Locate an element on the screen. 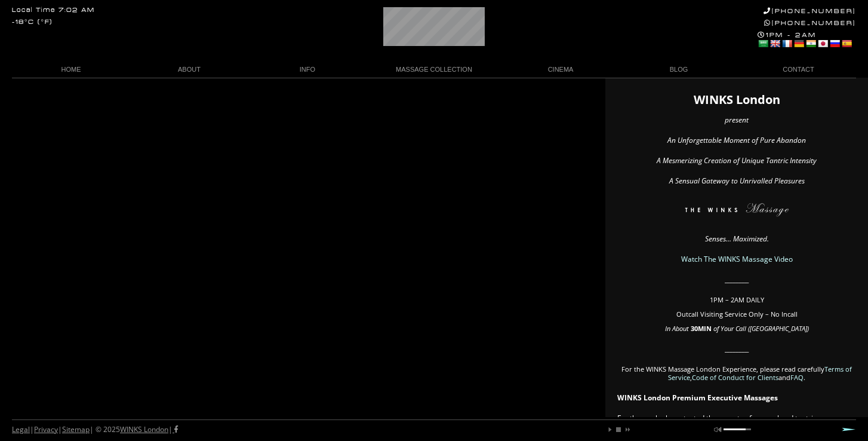 The image size is (868, 441). strong: WINKS London Premium Executive Massages is located at coordinates (697, 397).